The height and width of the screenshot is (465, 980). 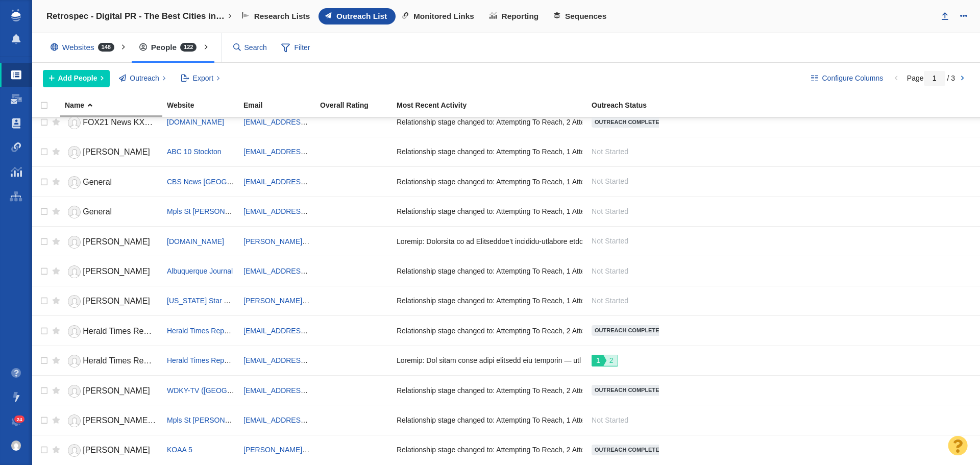 I want to click on a: Name, so click(x=115, y=106).